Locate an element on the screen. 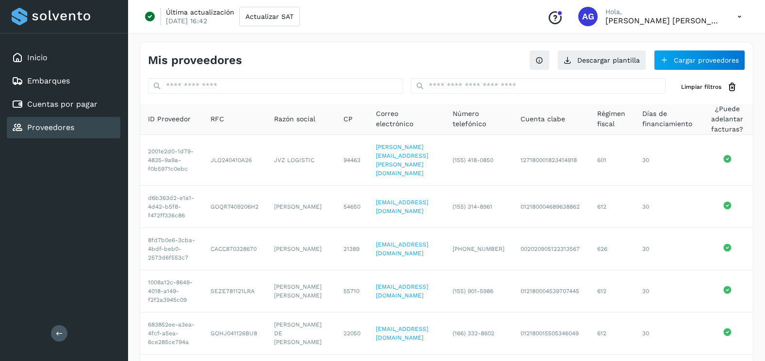 This screenshot has height=361, width=765. td: JLO240410A26 is located at coordinates (234, 160).